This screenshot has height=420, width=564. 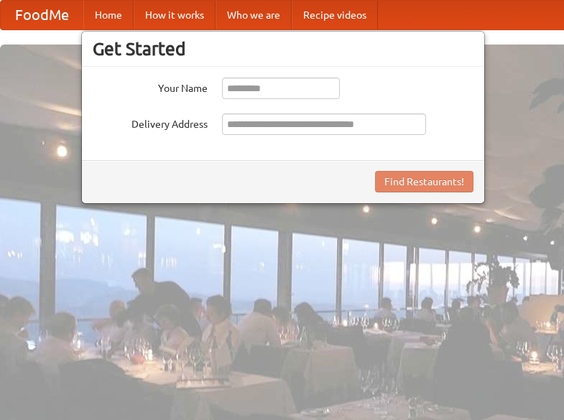 What do you see at coordinates (108, 15) in the screenshot?
I see `a: Home` at bounding box center [108, 15].